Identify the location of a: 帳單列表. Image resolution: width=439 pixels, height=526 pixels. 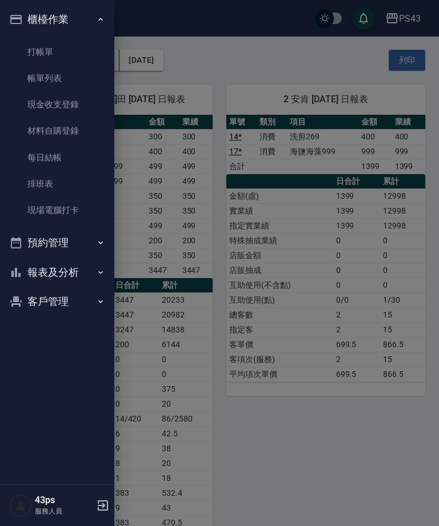
(57, 78).